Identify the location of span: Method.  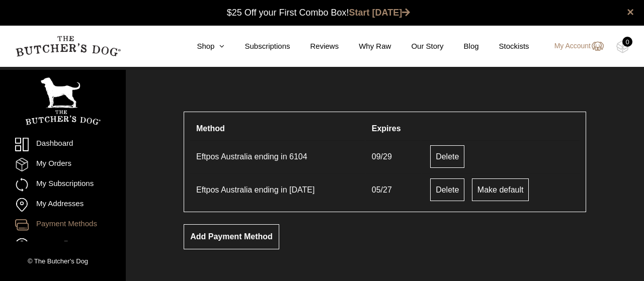
(211, 128).